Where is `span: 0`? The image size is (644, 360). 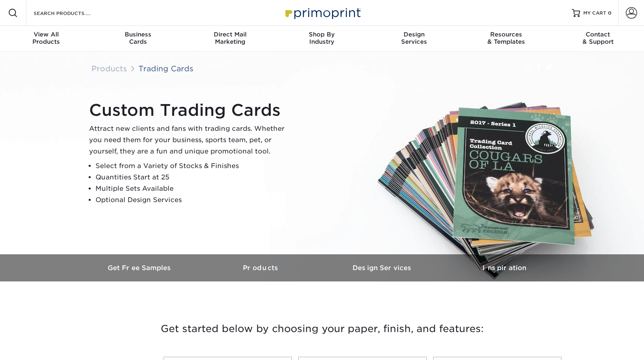 span: 0 is located at coordinates (610, 13).